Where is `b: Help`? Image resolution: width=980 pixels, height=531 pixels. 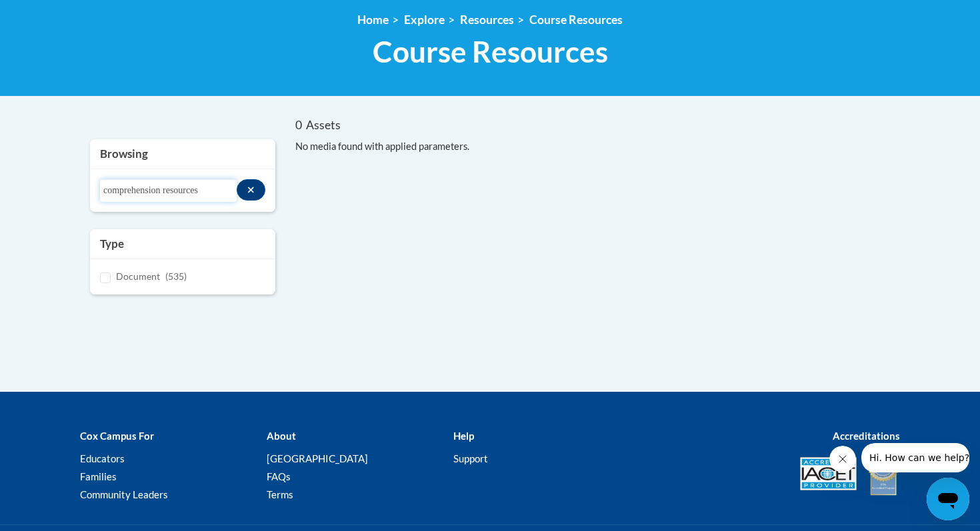
b: Help is located at coordinates (463, 436).